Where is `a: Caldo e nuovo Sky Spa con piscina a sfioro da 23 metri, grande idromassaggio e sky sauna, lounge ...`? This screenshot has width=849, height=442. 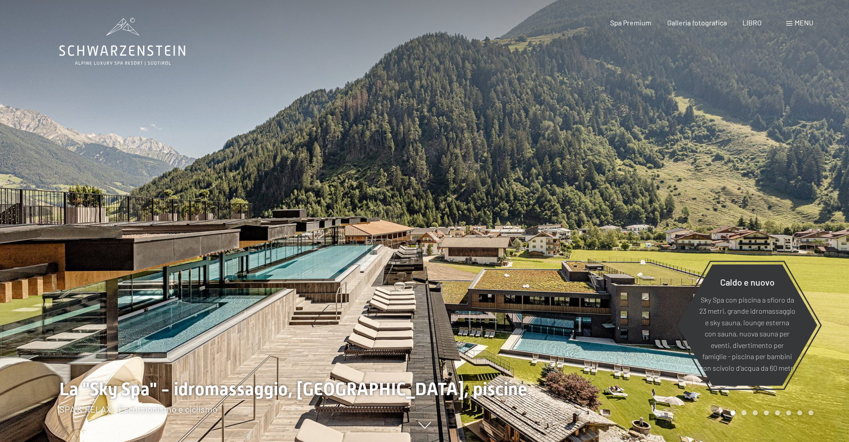
a: Caldo e nuovo Sky Spa con piscina a sfioro da 23 metri, grande idromassaggio e sky sauna, lounge ... is located at coordinates (747, 325).